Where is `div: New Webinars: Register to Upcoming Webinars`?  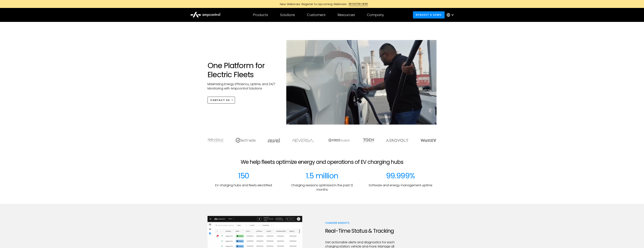 div: New Webinars: Register to Upcoming Webinars is located at coordinates (312, 4).